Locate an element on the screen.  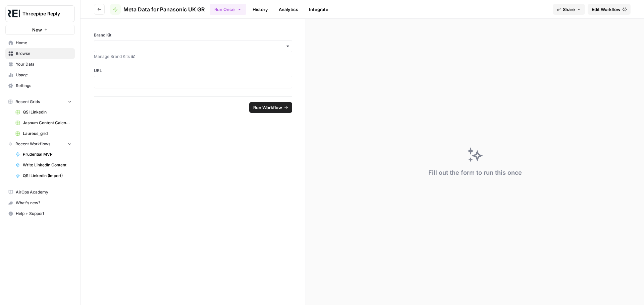
span: Jasnum Content Calendar is located at coordinates (47, 123).